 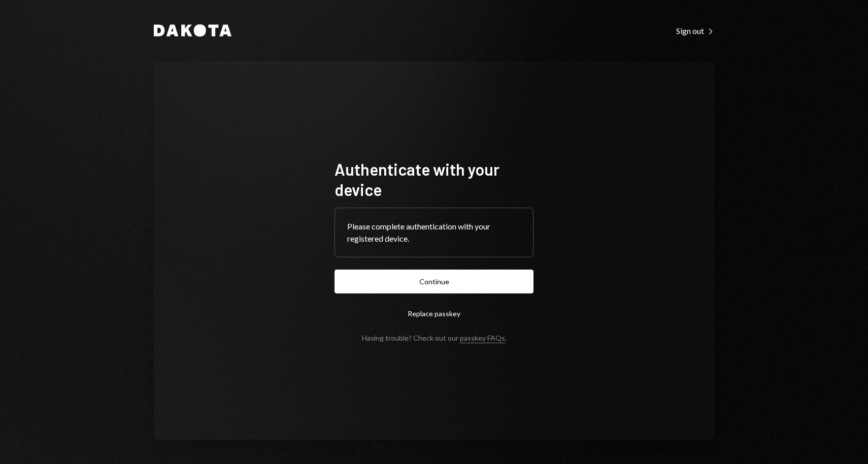 What do you see at coordinates (695, 31) in the screenshot?
I see `div: Sign out` at bounding box center [695, 31].